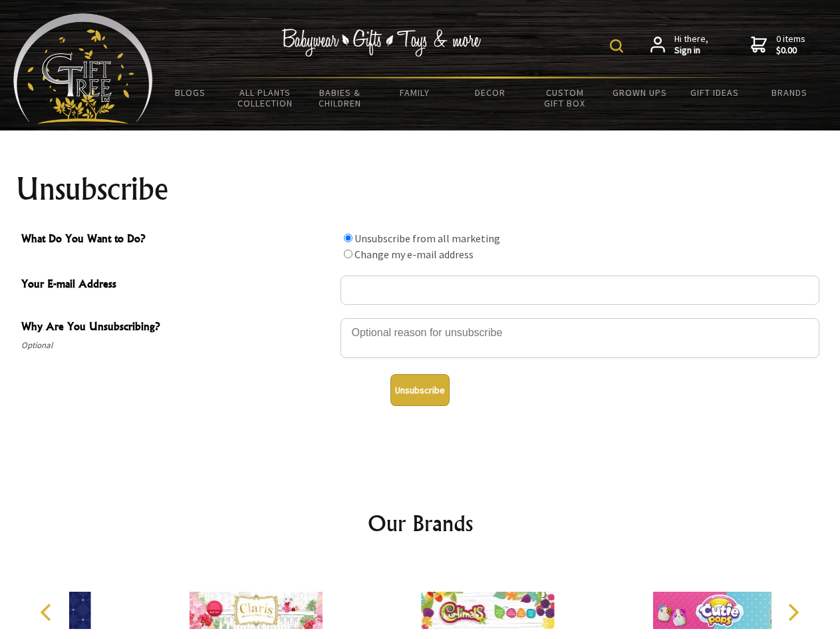 The image size is (840, 639). What do you see at coordinates (791, 45) in the screenshot?
I see `span: 0 items` at bounding box center [791, 45].